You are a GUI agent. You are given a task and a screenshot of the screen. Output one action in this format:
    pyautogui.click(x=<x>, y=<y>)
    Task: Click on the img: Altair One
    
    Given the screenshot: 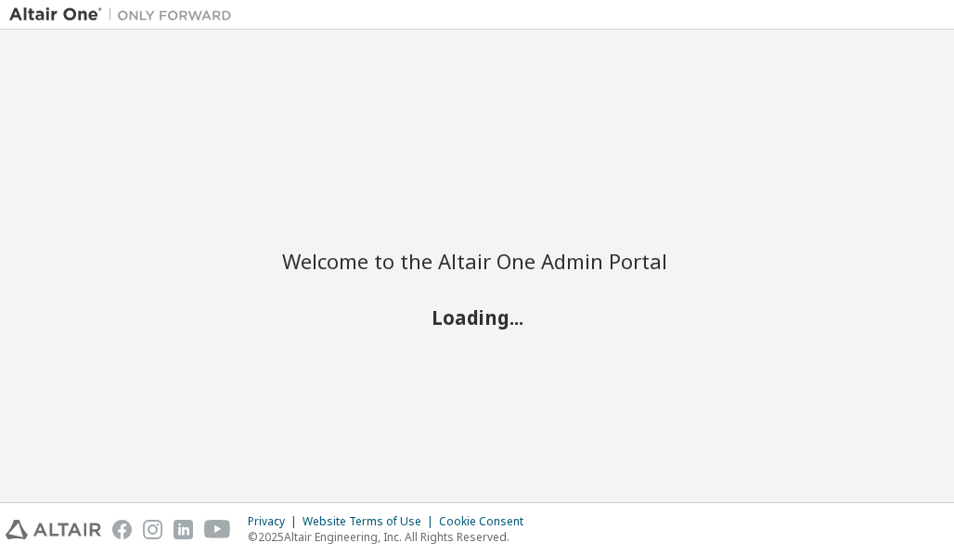 What is the action you would take?
    pyautogui.click(x=125, y=15)
    